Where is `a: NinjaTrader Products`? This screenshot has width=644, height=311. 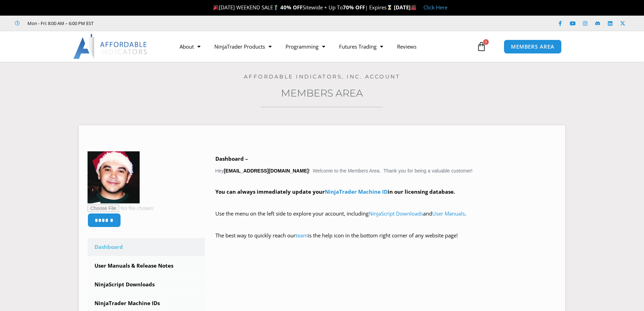 a: NinjaTrader Products is located at coordinates (243, 47).